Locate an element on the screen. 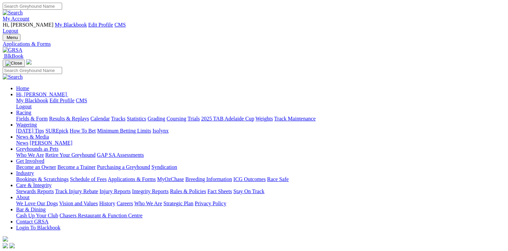  a: How To Bet is located at coordinates (83, 130).